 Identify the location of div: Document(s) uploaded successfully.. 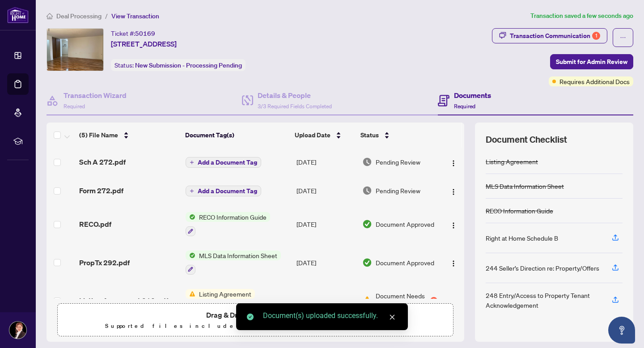
(330, 316).